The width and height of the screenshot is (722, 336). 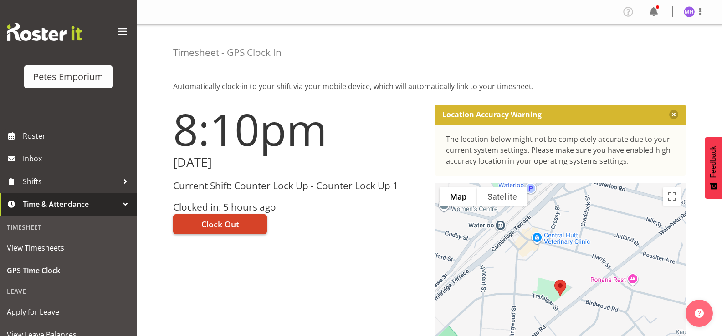 I want to click on button: Feedback - Show survey, so click(x=713, y=168).